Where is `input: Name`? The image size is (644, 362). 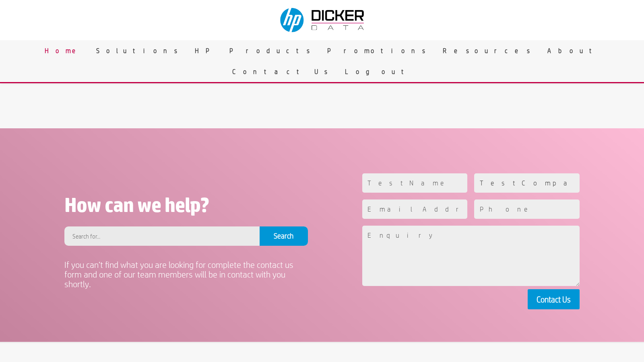 input: Name is located at coordinates (415, 183).